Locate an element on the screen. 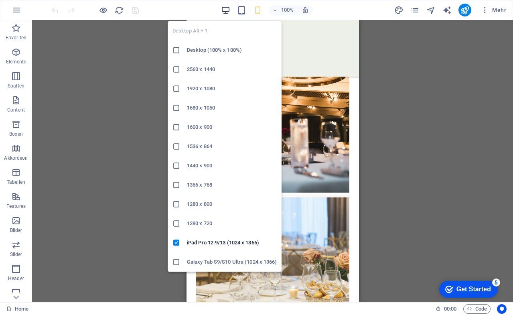 The width and height of the screenshot is (513, 315). div: 5 is located at coordinates (63, 6).